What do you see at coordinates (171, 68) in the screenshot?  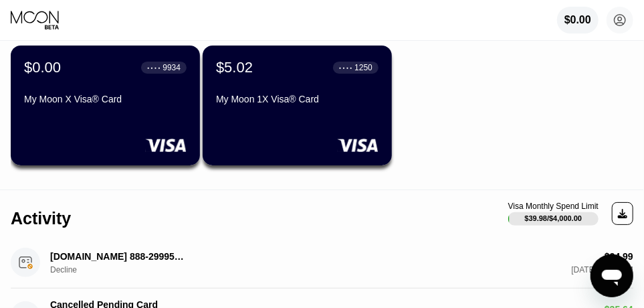 I see `div: 9934` at bounding box center [171, 68].